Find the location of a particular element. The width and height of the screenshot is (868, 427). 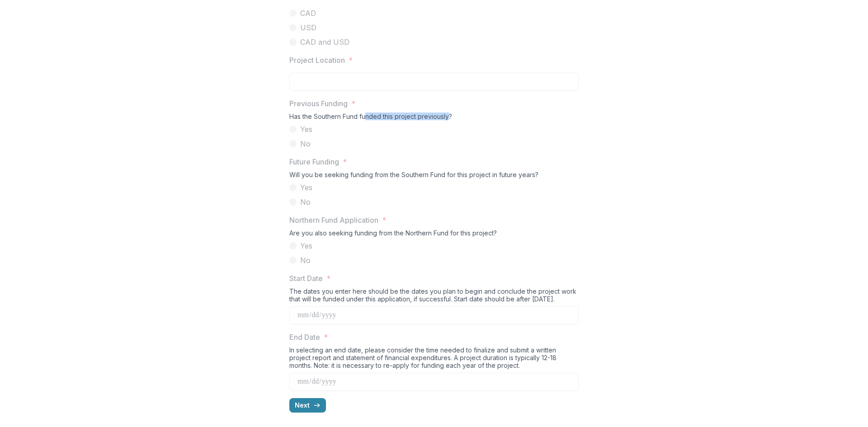

div: Has the Southern Fund funded this project previously? is located at coordinates (434, 118).